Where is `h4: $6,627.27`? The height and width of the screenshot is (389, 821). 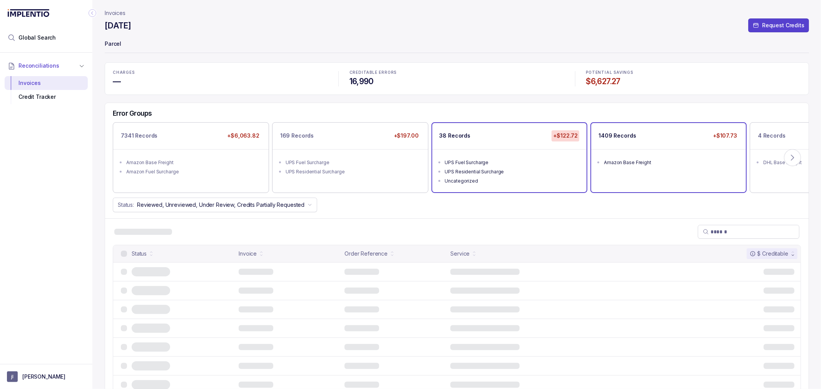
h4: $6,627.27 is located at coordinates (693, 82).